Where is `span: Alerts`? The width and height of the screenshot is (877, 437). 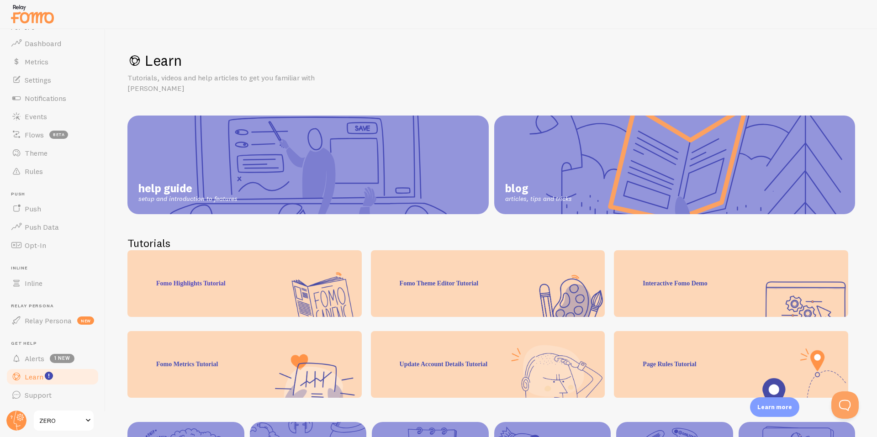
span: Alerts is located at coordinates (34, 359).